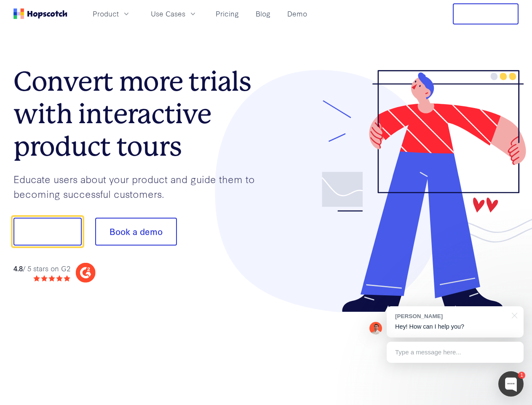  I want to click on img: Mark Spera, so click(376, 328).